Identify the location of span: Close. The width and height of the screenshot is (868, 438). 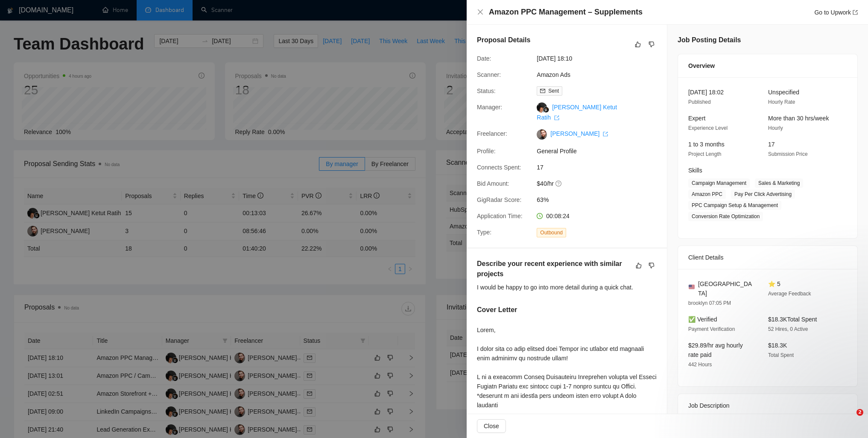
(492, 426).